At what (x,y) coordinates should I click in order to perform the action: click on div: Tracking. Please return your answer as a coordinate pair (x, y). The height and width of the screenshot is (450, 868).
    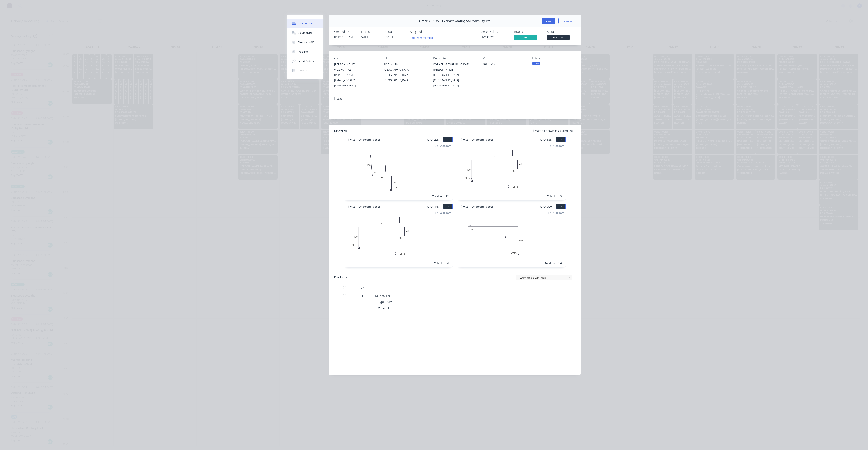
    Looking at the image, I should click on (303, 52).